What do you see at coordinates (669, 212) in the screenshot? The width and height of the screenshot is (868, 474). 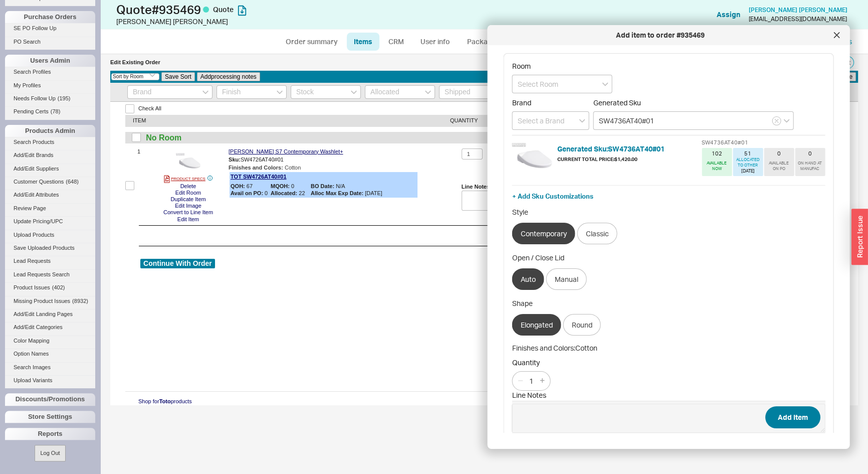 I see `div: Style` at bounding box center [669, 212].